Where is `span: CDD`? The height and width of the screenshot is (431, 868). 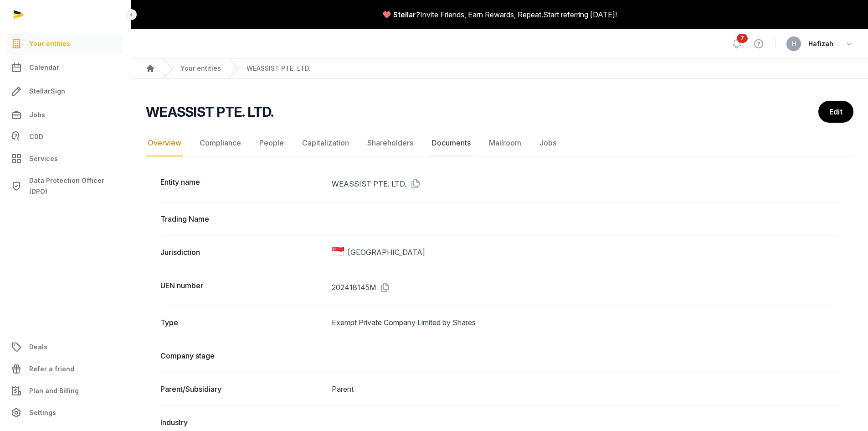 span: CDD is located at coordinates (36, 137).